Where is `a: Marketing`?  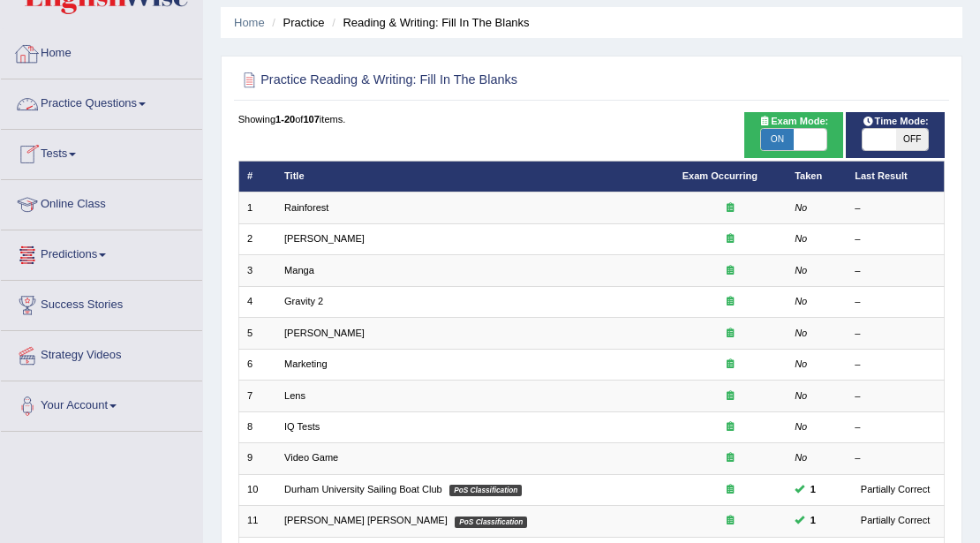 a: Marketing is located at coordinates (306, 364).